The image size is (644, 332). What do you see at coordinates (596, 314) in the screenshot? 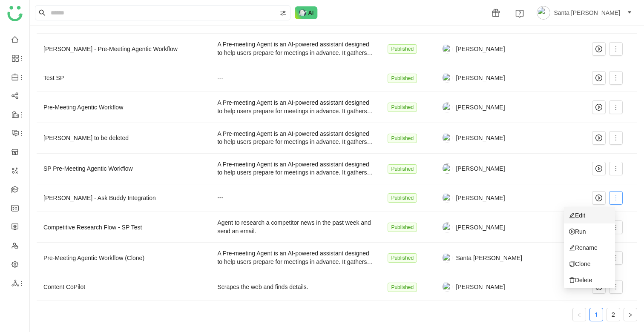
I see `li: 1` at bounding box center [596, 314].